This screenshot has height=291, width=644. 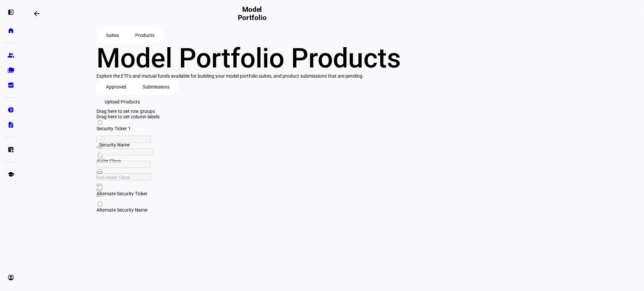 What do you see at coordinates (129, 129) in the screenshot?
I see `span: 1` at bounding box center [129, 129].